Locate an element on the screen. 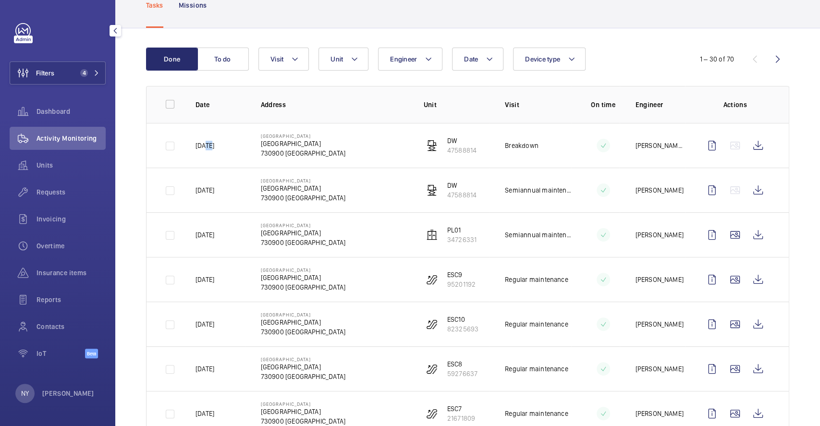 This screenshot has height=426, width=820. p: Unit is located at coordinates (457, 105).